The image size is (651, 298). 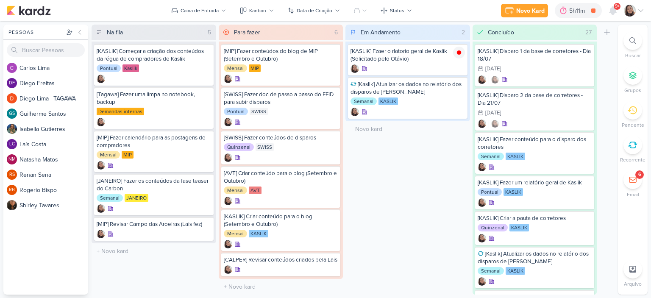 I want to click on div: Guilherme Santos, so click(x=12, y=114).